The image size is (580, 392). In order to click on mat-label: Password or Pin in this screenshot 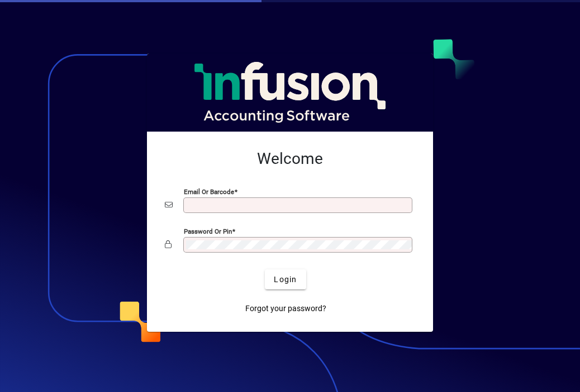, I will do `click(208, 232)`.